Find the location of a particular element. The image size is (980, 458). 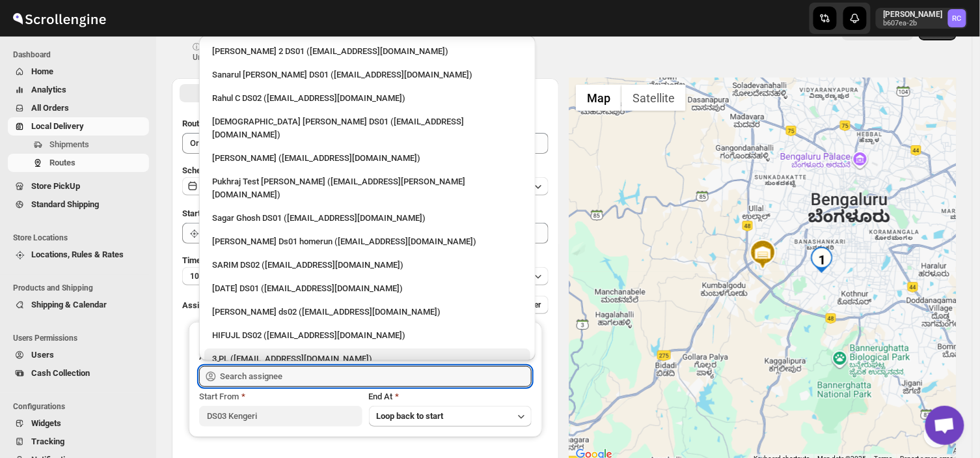

button: Analytics is located at coordinates (78, 90).